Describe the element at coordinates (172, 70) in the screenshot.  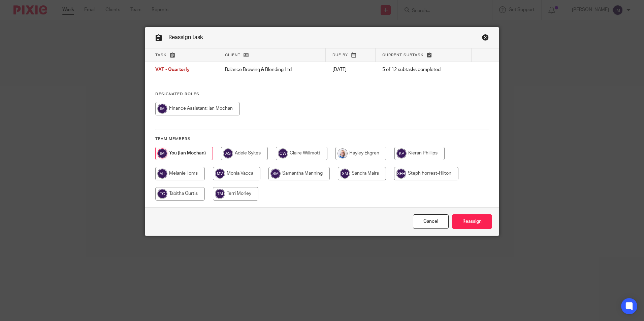
I see `span: VAT - Quarterly` at that location.